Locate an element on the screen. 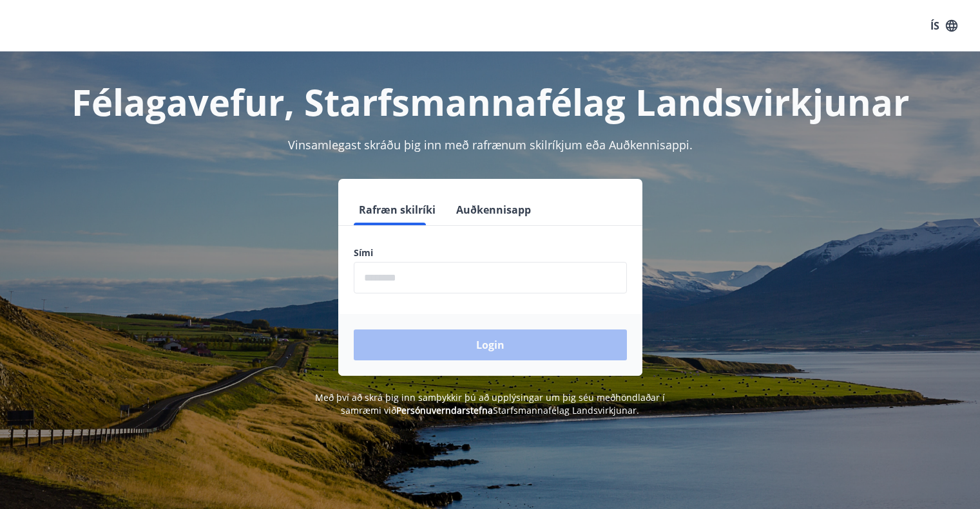 The height and width of the screenshot is (509, 980). span: Með því að skrá þig inn samþykkir þú að upplýsingar um þig séu meðhöndlaðar í samræmi við Starfsm... is located at coordinates (490, 404).